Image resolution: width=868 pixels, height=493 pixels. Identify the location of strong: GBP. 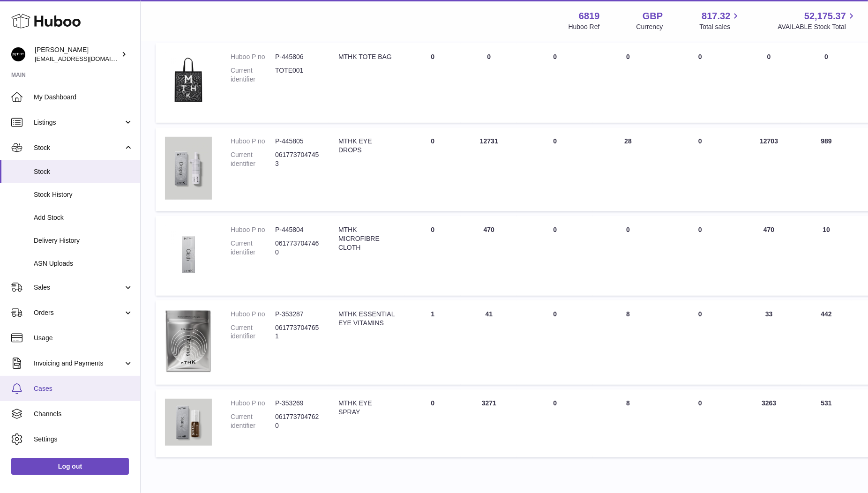
(652, 16).